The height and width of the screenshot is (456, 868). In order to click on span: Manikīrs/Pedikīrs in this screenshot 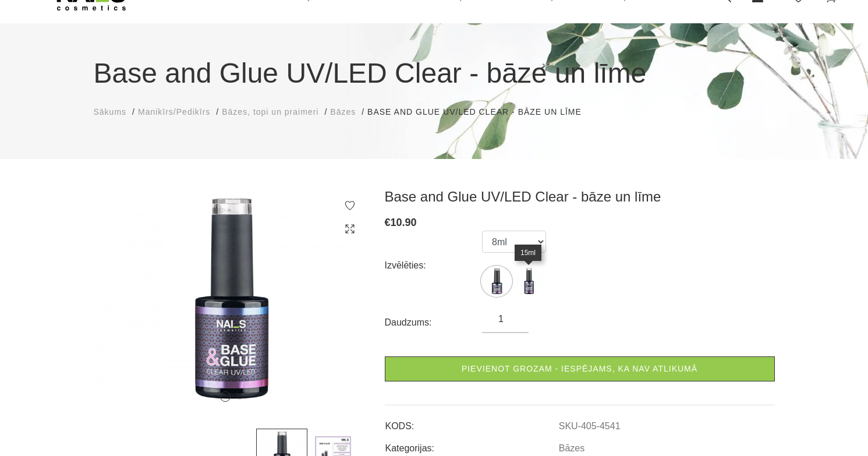, I will do `click(174, 112)`.